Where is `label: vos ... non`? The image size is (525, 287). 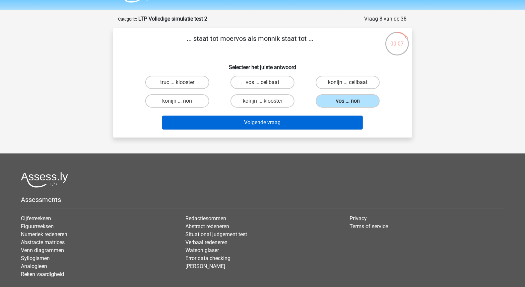 label: vos ... non is located at coordinates (348, 101).